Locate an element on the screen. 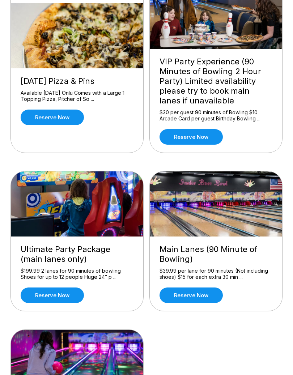  div: $30 per guest 90 minutes of Bowling $10 Arcade Card per guest Birthday Bowling ... is located at coordinates (216, 115).